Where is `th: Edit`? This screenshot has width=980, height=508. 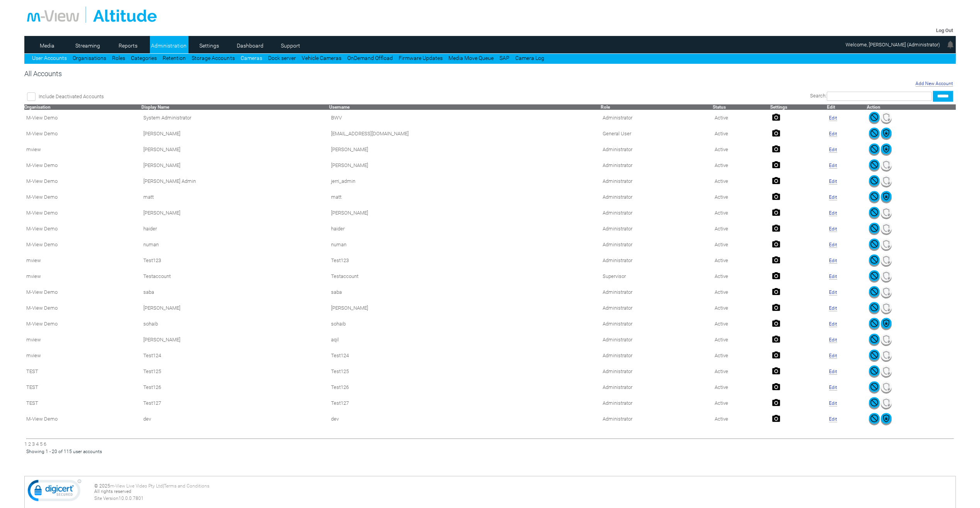 th: Edit is located at coordinates (847, 107).